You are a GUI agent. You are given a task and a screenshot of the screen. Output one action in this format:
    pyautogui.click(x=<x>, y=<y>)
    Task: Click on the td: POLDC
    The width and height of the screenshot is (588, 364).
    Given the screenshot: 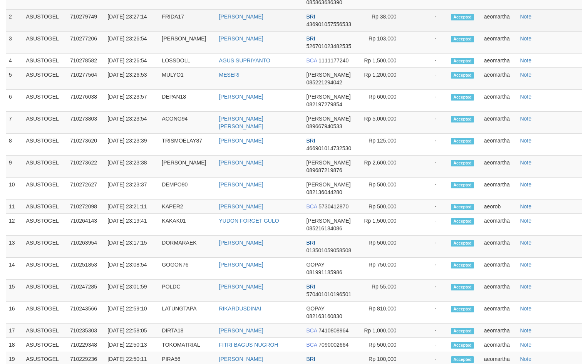 What is the action you would take?
    pyautogui.click(x=187, y=290)
    